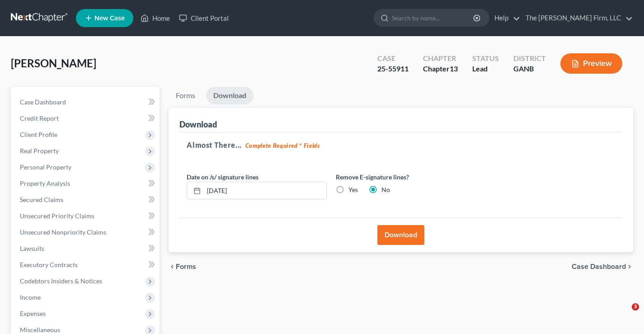 The height and width of the screenshot is (334, 644). What do you see at coordinates (30, 297) in the screenshot?
I see `span: Income` at bounding box center [30, 297].